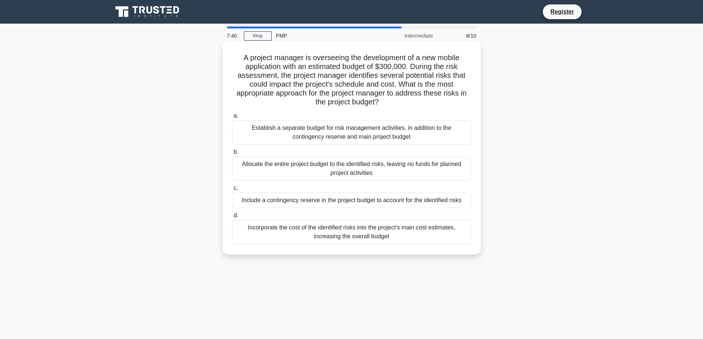 The height and width of the screenshot is (339, 703). I want to click on div: 8/10, so click(459, 36).